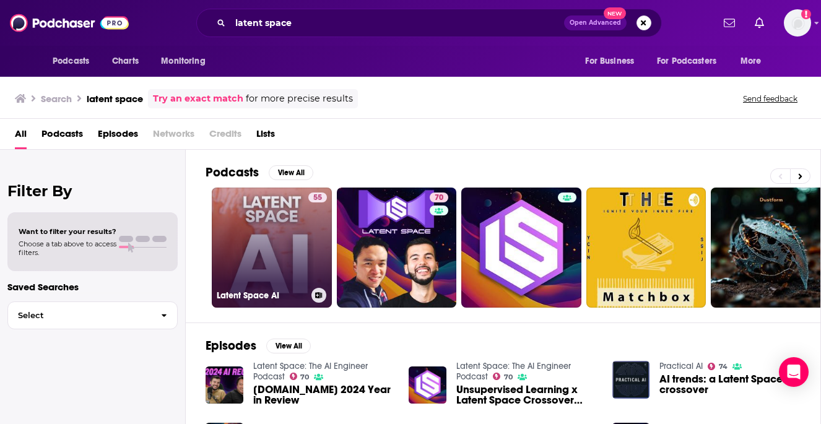 This screenshot has height=424, width=821. What do you see at coordinates (118, 136) in the screenshot?
I see `span: Episodes` at bounding box center [118, 136].